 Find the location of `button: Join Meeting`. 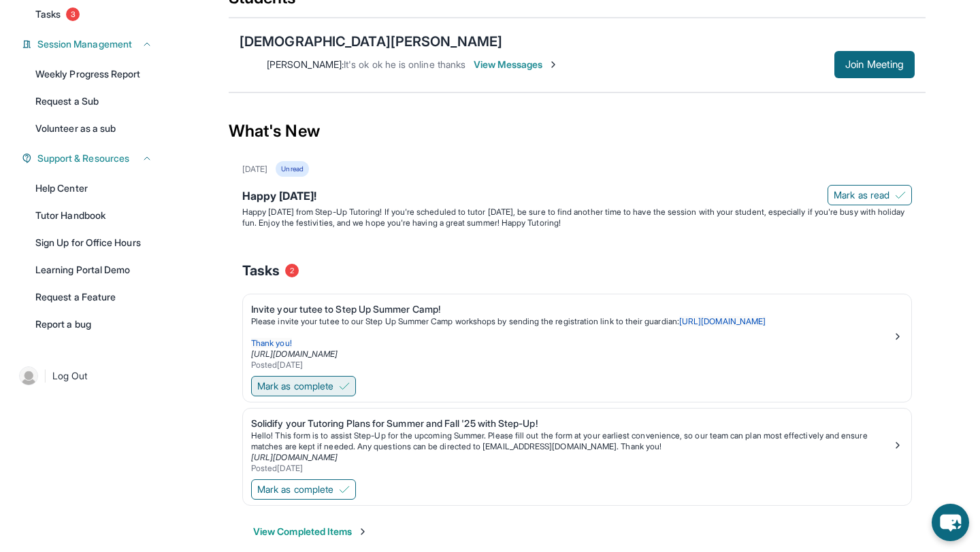

button: Join Meeting is located at coordinates (875, 64).